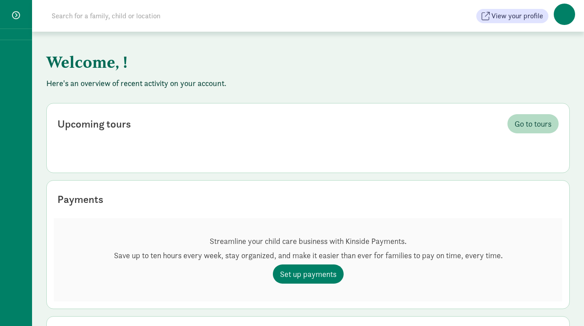  I want to click on p: Save up to ten hours every week, stay organized, and make it easier than ever for families to pay..., so click(308, 255).